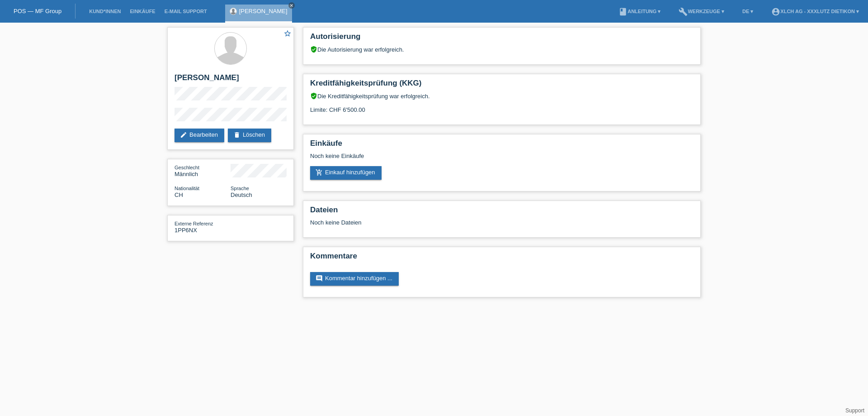 The height and width of the screenshot is (416, 868). I want to click on a: add_shopping_cartEinkauf hinzufügen, so click(346, 173).